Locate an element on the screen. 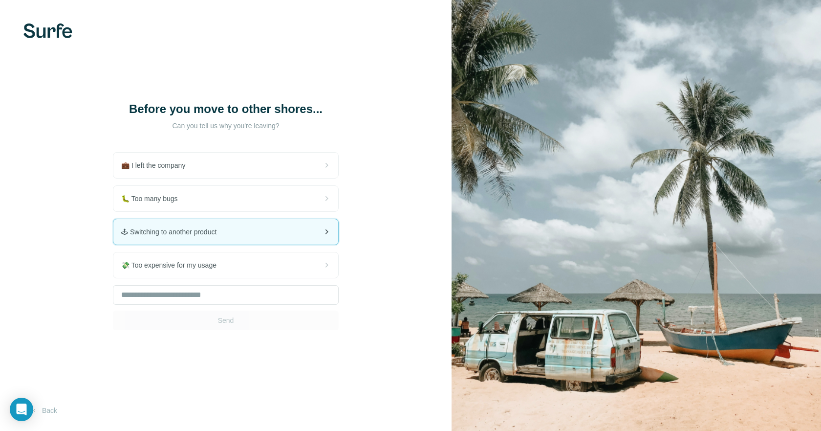 This screenshot has height=431, width=821. span: 💼 I left the company is located at coordinates (157, 165).